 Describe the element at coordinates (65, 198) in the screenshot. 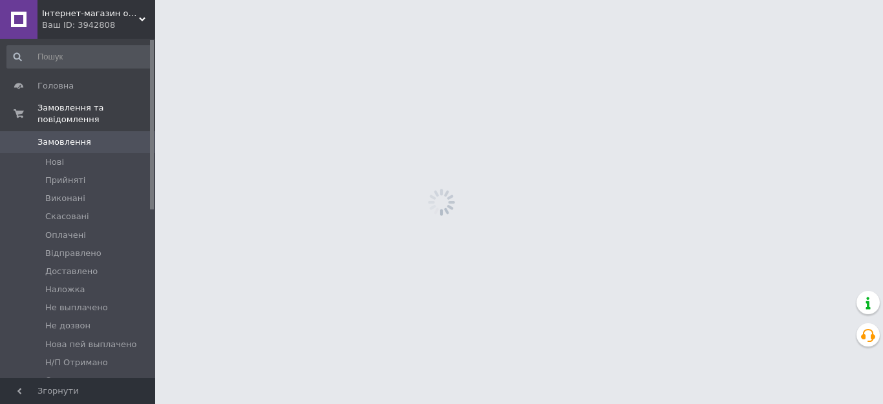

I see `span: Виконані` at that location.